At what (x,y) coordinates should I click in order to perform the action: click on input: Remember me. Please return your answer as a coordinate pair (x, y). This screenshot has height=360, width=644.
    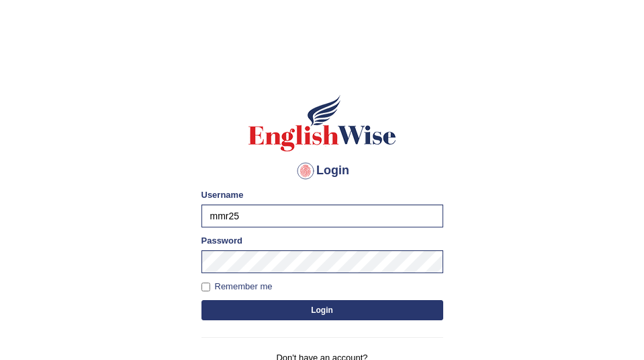
    Looking at the image, I should click on (206, 287).